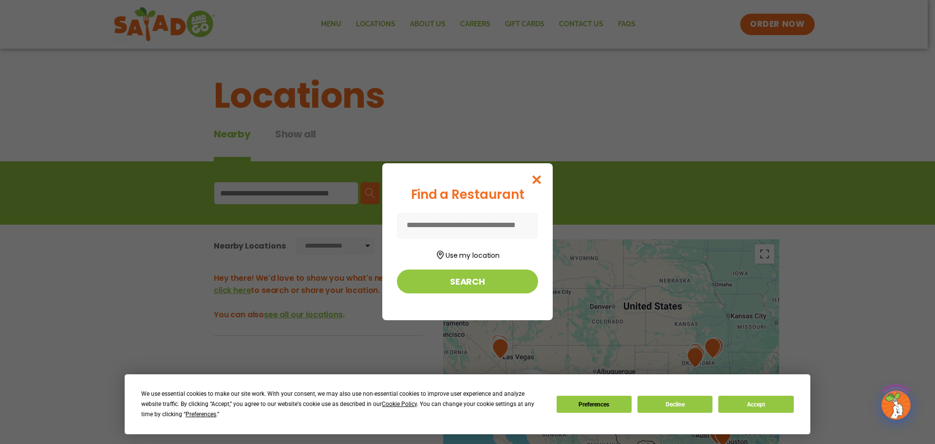 Image resolution: width=935 pixels, height=444 pixels. Describe the element at coordinates (343, 404) in the screenshot. I see `div: We use essential cookies to make our site work. With your consent, we may also use non-essential ...` at that location.